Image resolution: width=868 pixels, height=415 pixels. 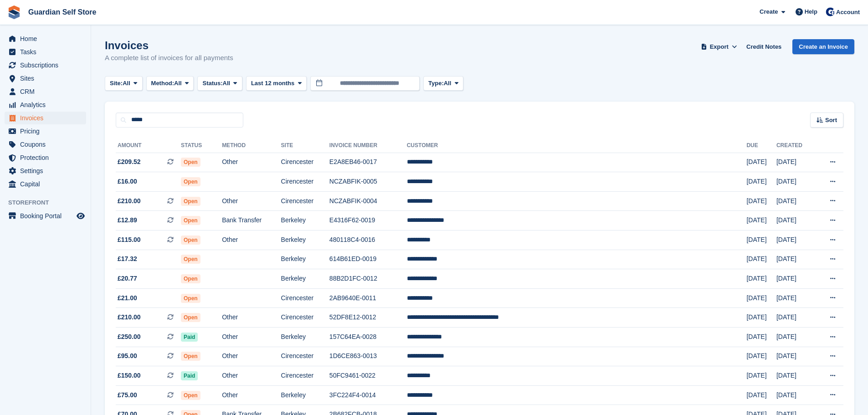 I want to click on span: £115.00, so click(x=129, y=240).